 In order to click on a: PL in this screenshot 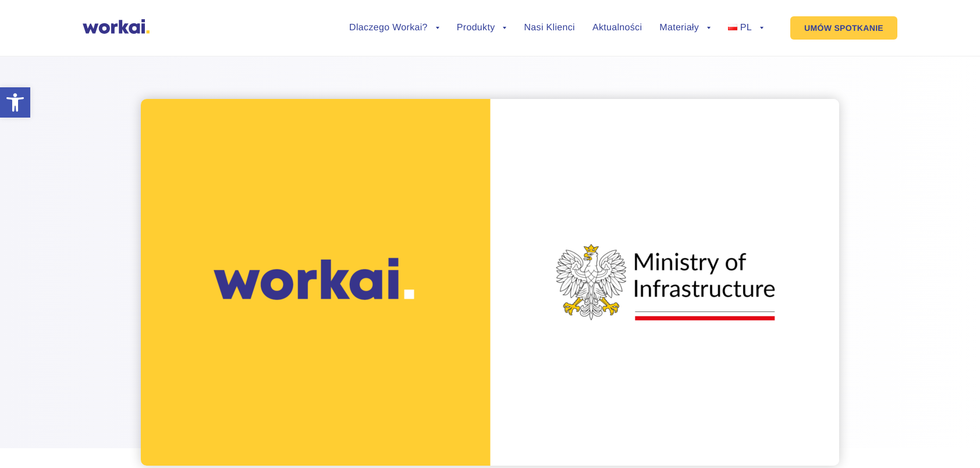, I will do `click(746, 28)`.